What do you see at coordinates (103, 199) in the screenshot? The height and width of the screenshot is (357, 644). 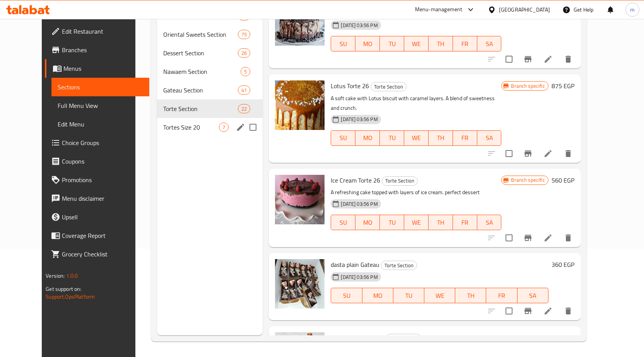 I see `span: Menu disclaimer` at bounding box center [103, 199].